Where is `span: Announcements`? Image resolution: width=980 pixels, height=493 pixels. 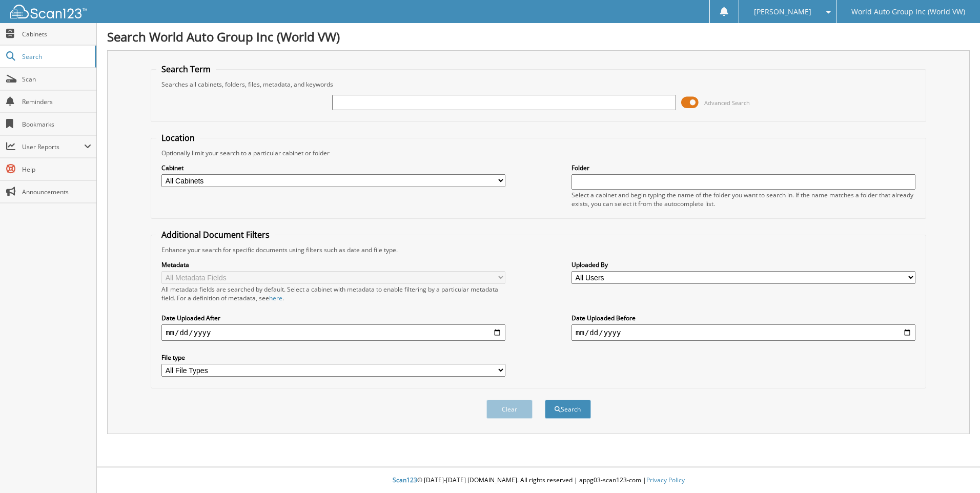 span: Announcements is located at coordinates (57, 192).